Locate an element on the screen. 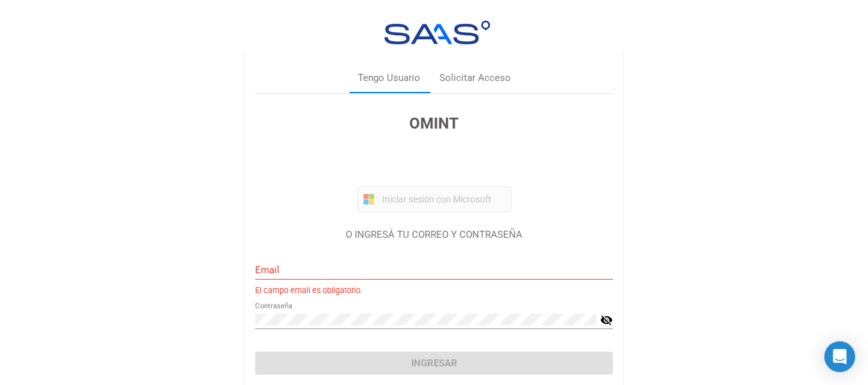 This screenshot has width=868, height=385. mat-icon: visibility_off is located at coordinates (606, 320).